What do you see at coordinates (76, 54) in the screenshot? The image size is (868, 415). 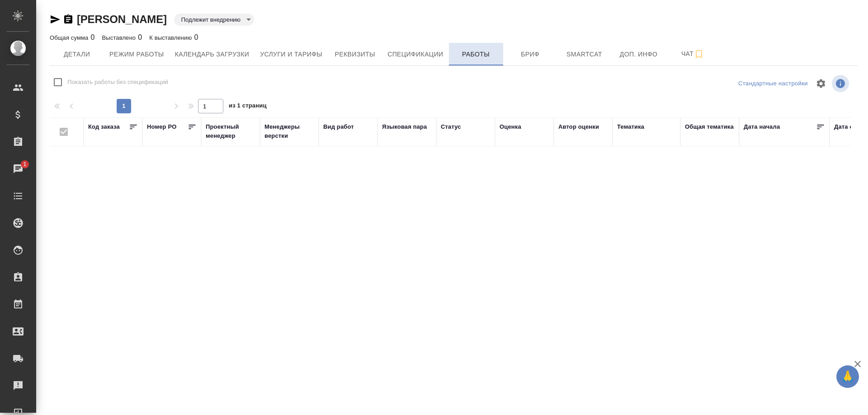 I see `span: Детали` at bounding box center [76, 54].